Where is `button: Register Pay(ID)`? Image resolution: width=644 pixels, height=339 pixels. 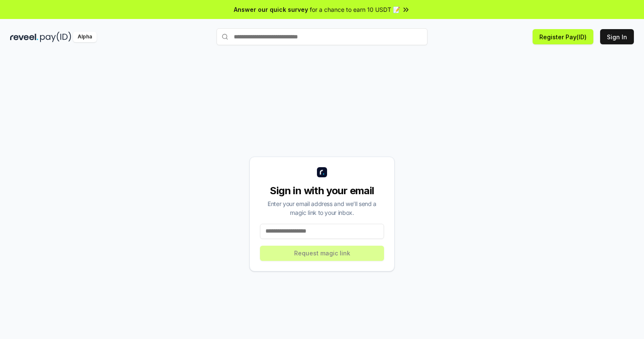
button: Register Pay(ID) is located at coordinates (563, 37).